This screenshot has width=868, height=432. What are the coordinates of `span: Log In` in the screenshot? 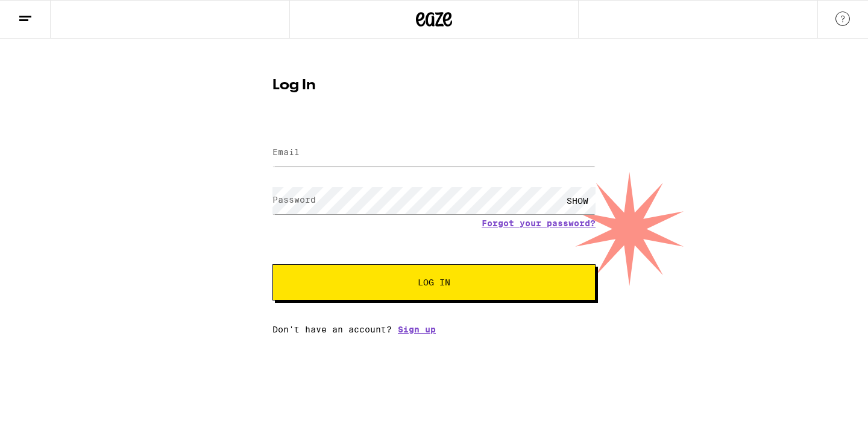 It's located at (434, 282).